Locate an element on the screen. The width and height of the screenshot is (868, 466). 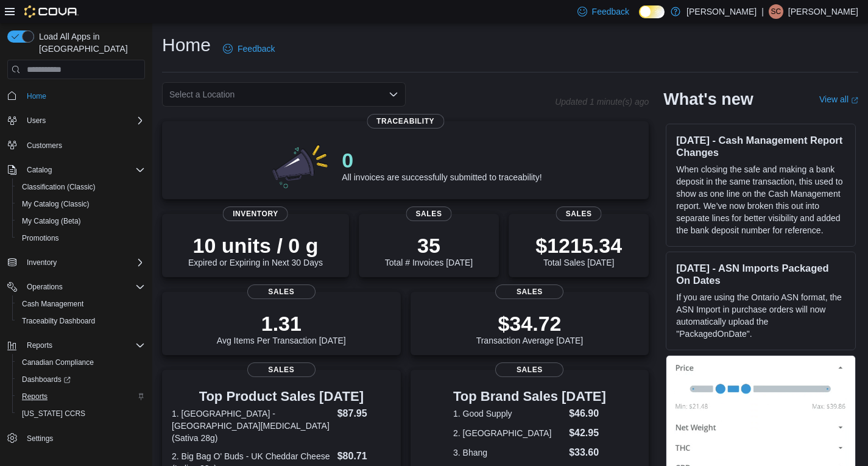
dt: 1. Good Supply is located at coordinates (509, 414).